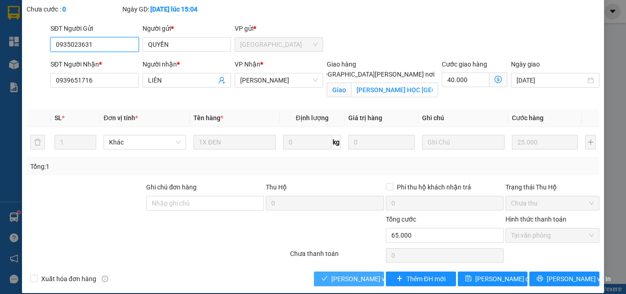  I want to click on input: Giao tận nơi, so click(394, 90).